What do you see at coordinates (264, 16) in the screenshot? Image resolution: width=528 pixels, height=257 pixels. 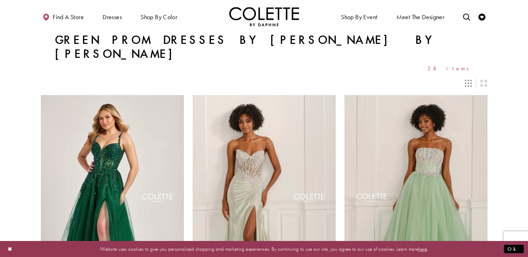 I see `img: Colette by Daphne` at bounding box center [264, 16].